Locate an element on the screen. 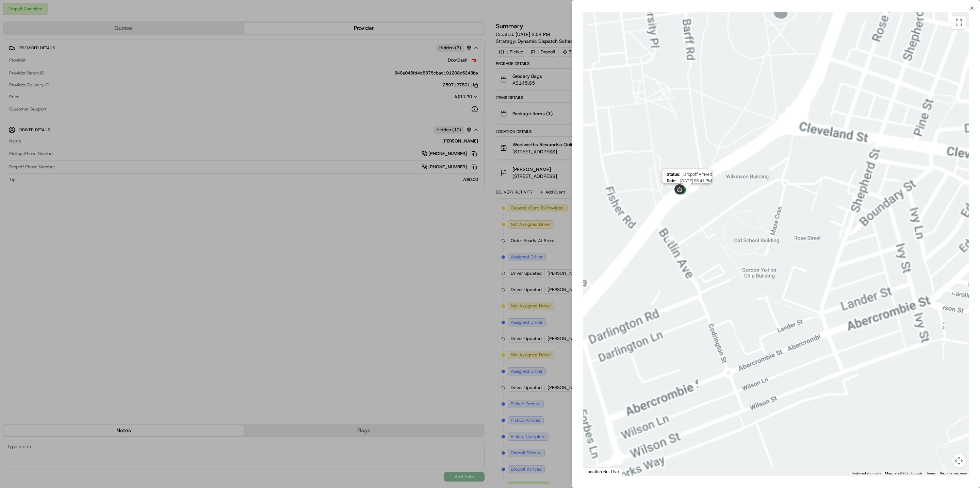 The width and height of the screenshot is (980, 488). a: Open this area in Google Maps (opens a new window) is located at coordinates (596, 471).